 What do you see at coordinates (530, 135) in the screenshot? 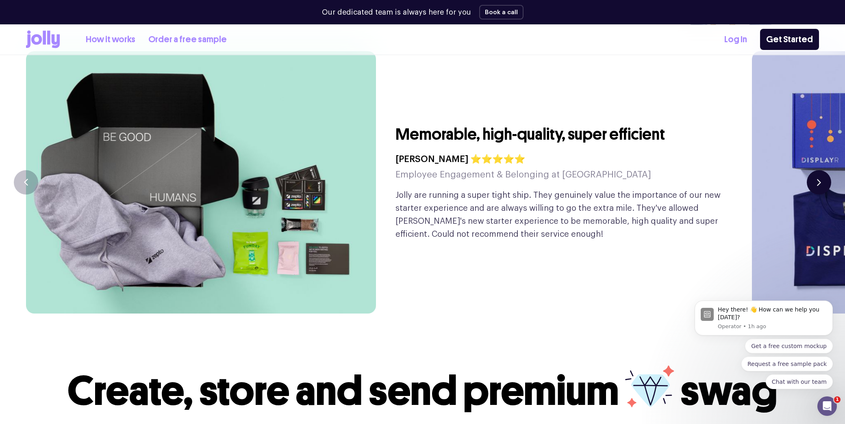
I see `h3: Memorable, high-quality, super efficient` at bounding box center [530, 135].